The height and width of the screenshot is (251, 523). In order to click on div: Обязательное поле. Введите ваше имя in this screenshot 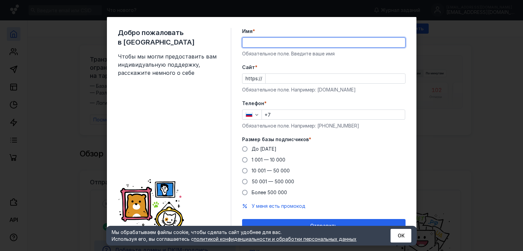, I will do `click(324, 54)`.